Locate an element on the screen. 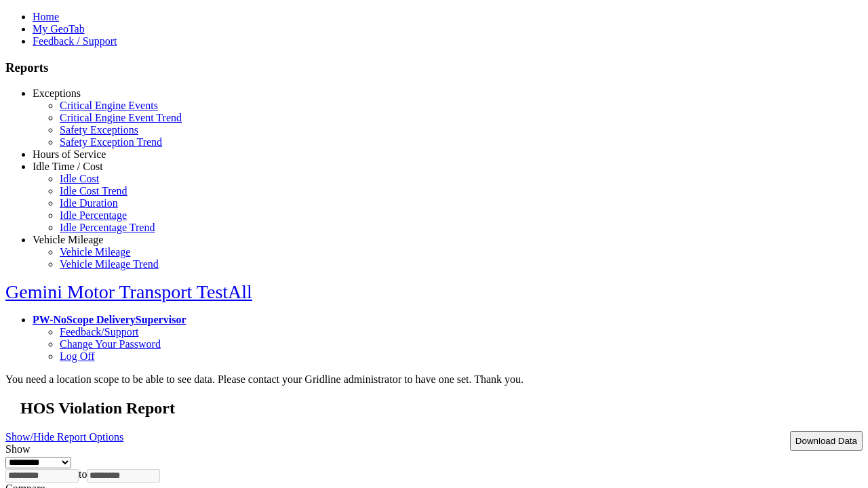  a: My GeoTab is located at coordinates (58, 28).